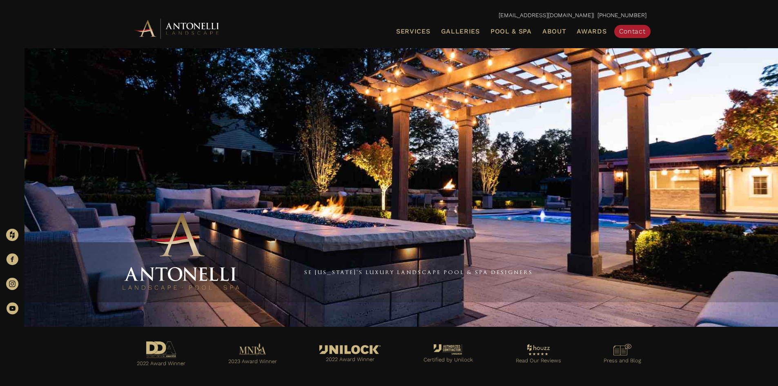 The image size is (778, 386). I want to click on span: About, so click(554, 31).